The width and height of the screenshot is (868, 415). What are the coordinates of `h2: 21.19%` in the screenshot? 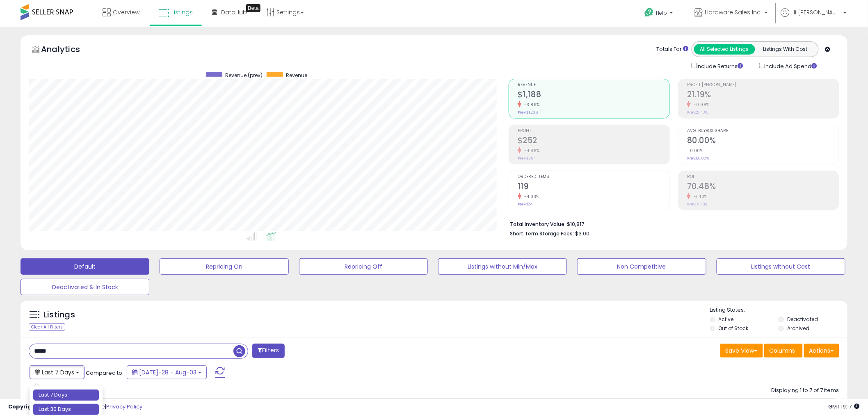 It's located at (763, 95).